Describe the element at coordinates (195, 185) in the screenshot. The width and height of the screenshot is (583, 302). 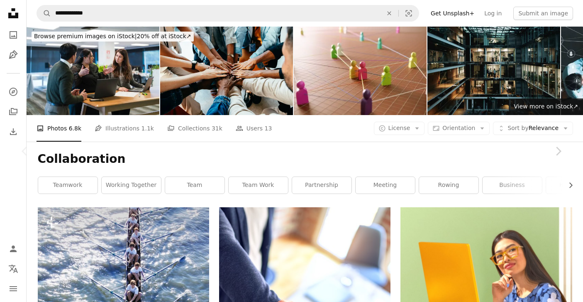
I see `a: team` at that location.